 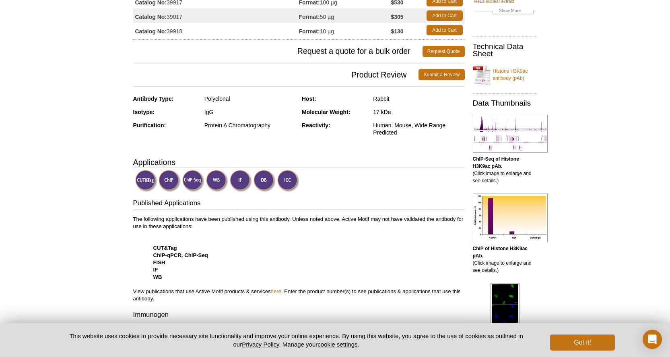 I want to click on strong: Host:, so click(x=309, y=99).